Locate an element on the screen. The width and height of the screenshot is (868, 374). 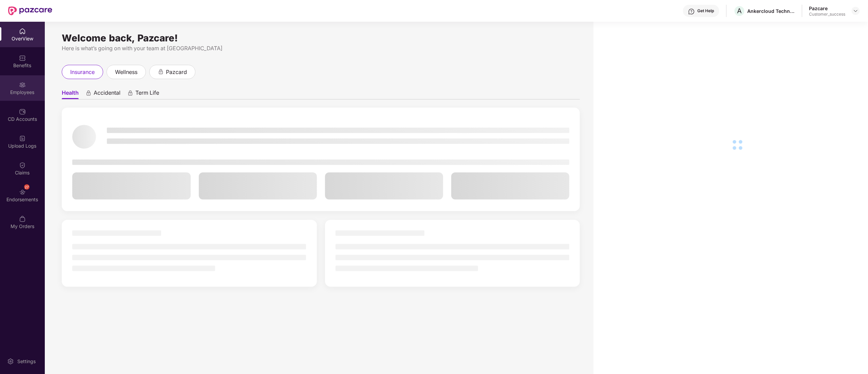
img: svg+xml;base64,PHN2ZyBpZD0iRW5kb3JzZW1lbnRzIiB4bWxucz0iaHR0cDovL3d3dy53My5vcmcvMjAwMC9zdmciIHdpZH... is located at coordinates (23, 192).